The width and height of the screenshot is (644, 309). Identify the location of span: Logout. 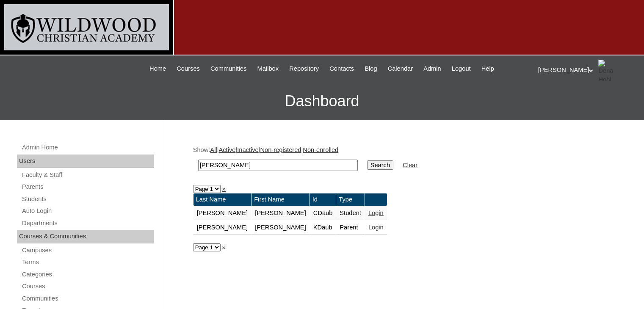
(461, 68).